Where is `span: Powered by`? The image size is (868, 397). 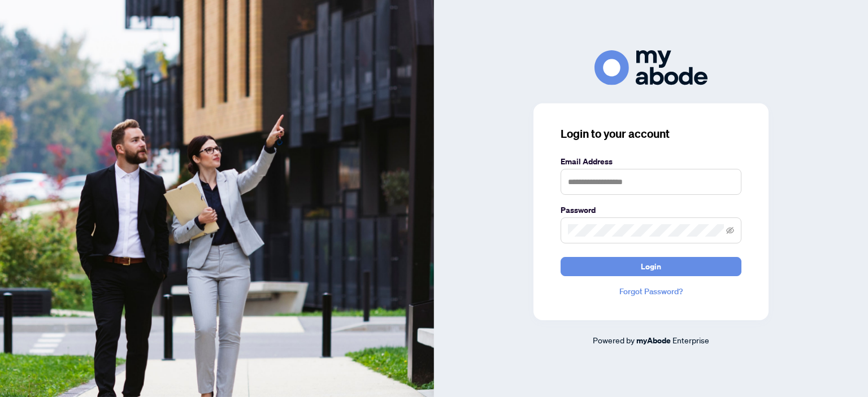
span: Powered by is located at coordinates (613, 340).